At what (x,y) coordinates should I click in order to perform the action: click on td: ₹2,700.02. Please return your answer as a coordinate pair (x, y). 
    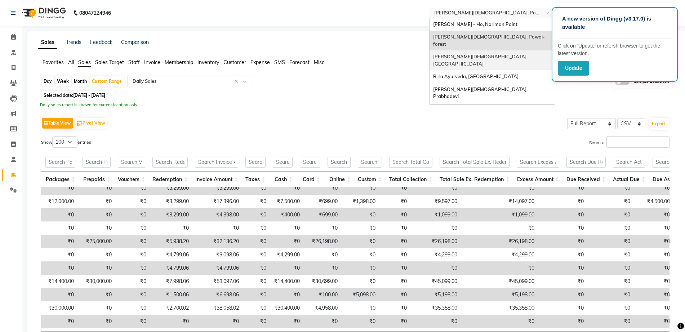
    Looking at the image, I should click on (171, 308).